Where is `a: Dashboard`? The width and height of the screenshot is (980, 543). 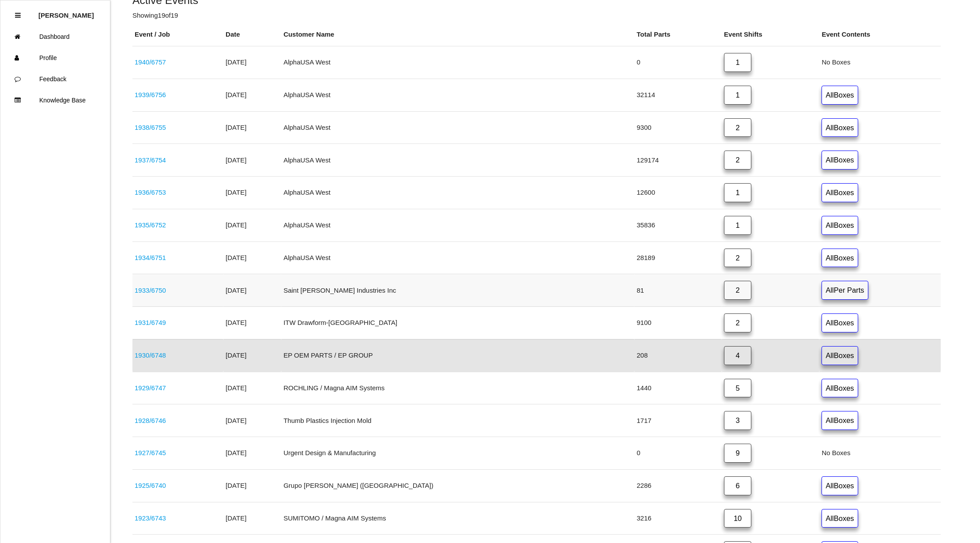
a: Dashboard is located at coordinates (55, 37).